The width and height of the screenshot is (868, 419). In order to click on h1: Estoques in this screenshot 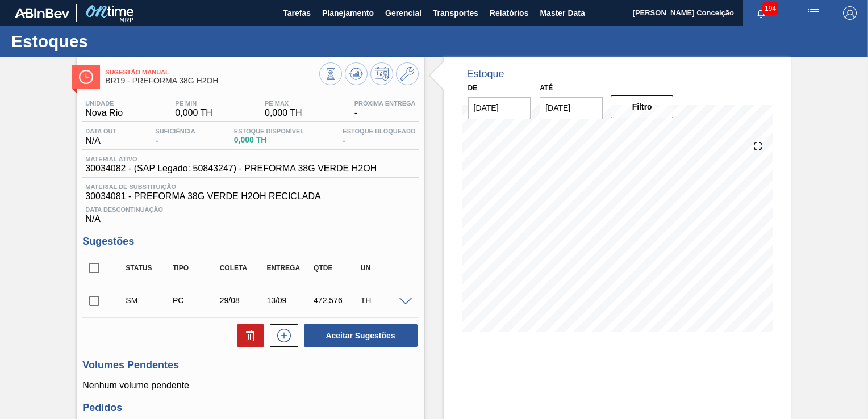, I will do `click(112, 41)`.